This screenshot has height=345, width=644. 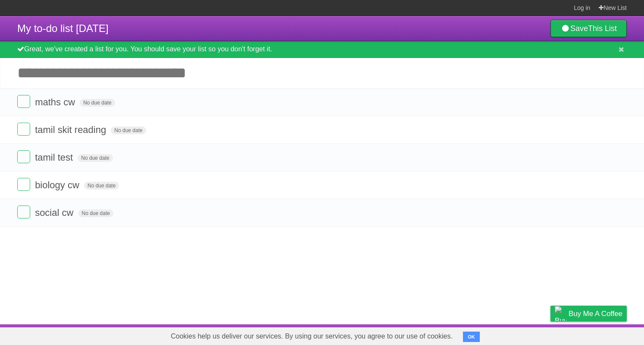 I want to click on a: SaveThis List, so click(x=589, y=29).